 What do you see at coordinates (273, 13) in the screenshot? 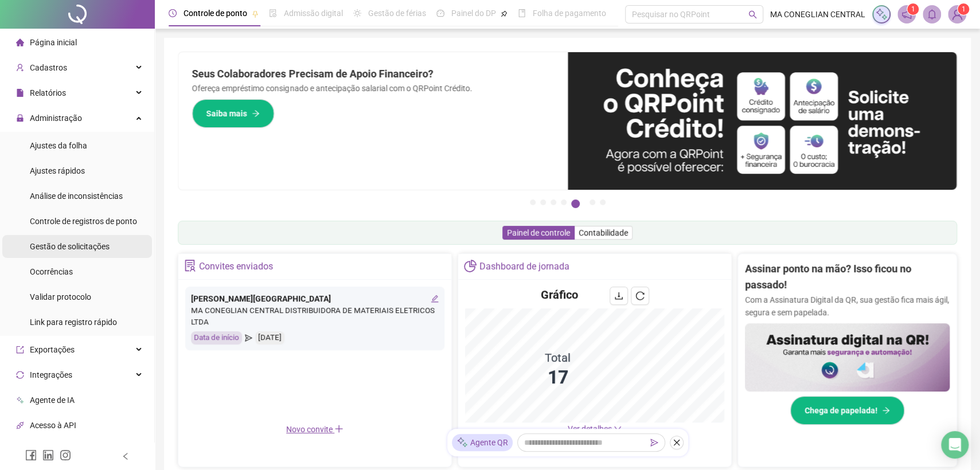
I see `span: file-done` at bounding box center [273, 13].